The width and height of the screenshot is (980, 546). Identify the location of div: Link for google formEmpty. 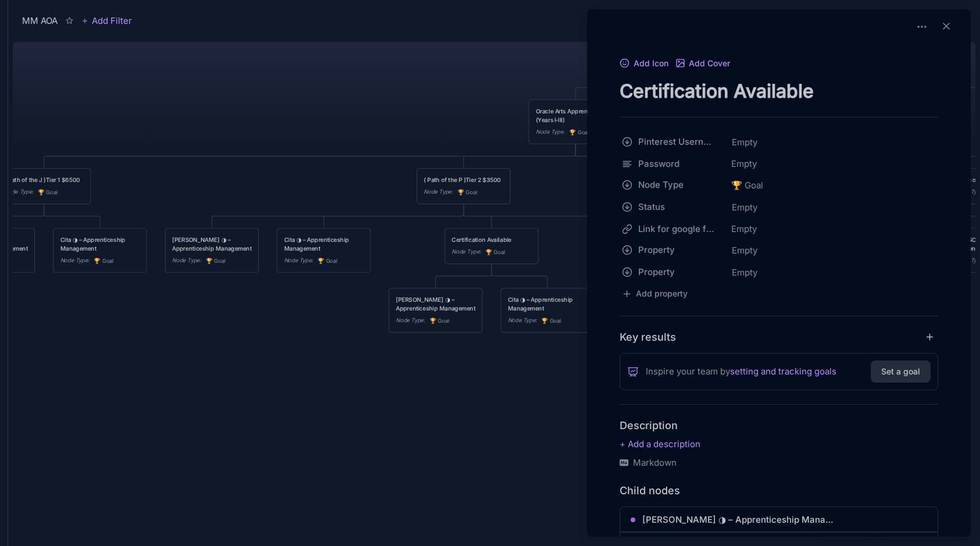
(779, 229).